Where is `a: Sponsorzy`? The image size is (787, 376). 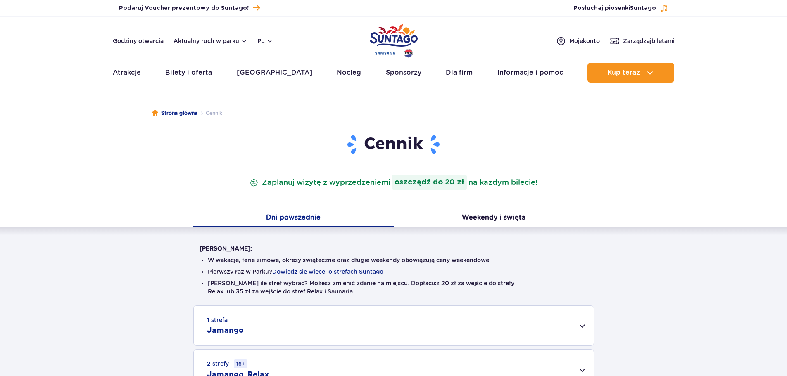 a: Sponsorzy is located at coordinates (404, 73).